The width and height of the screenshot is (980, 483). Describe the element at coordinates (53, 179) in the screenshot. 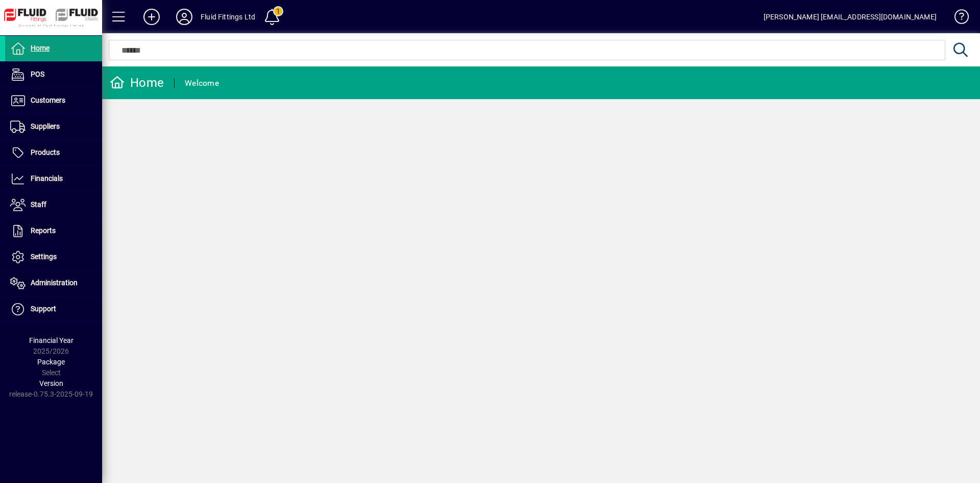

I see `a: Financials` at that location.